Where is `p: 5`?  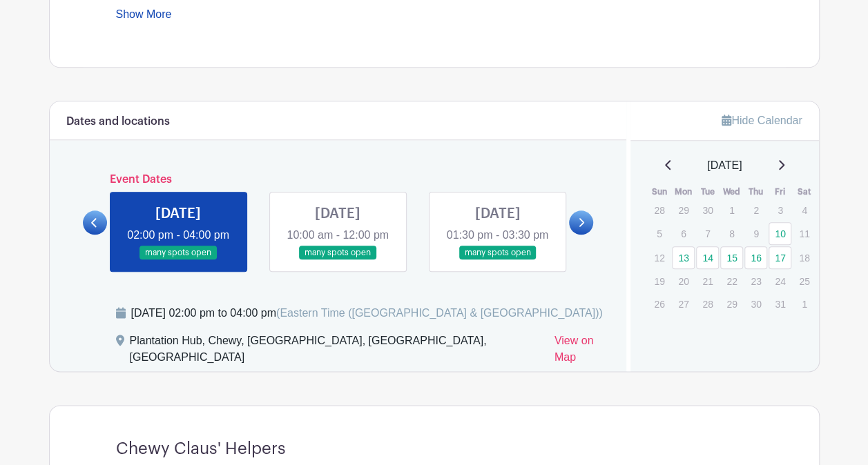
p: 5 is located at coordinates (659, 233).